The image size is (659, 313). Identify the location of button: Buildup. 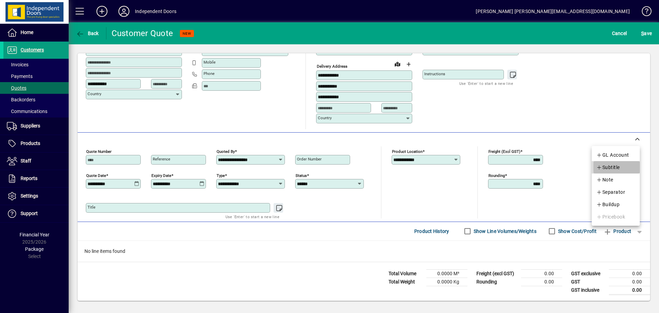
(616, 204).